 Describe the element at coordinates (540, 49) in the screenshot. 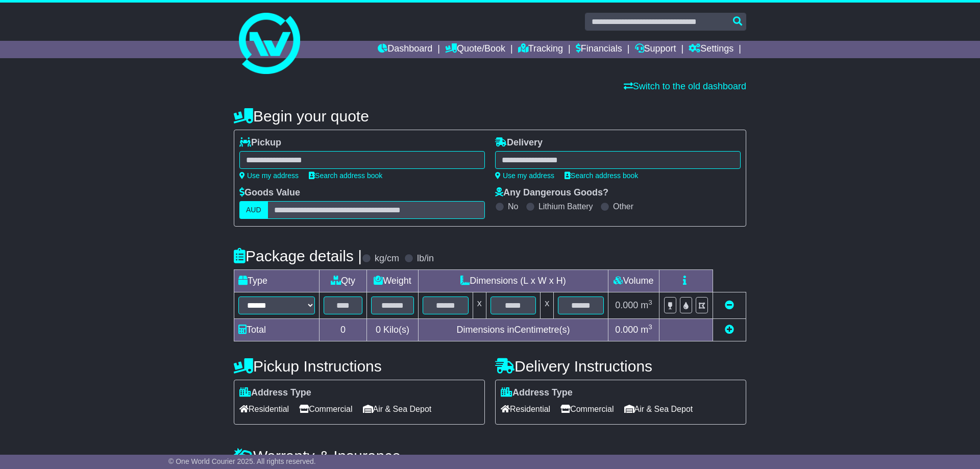

I see `a: Tracking` at that location.